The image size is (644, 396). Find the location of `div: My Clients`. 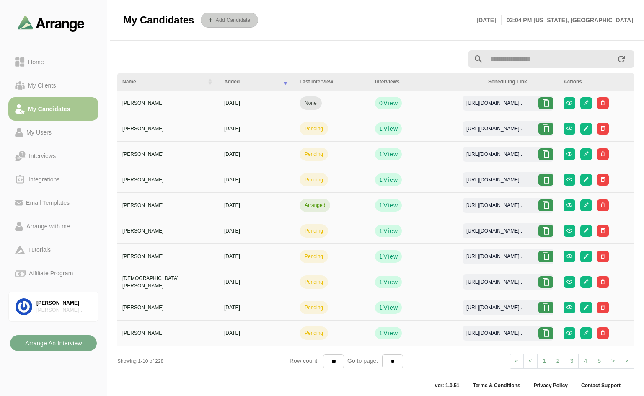

div: My Clients is located at coordinates (42, 86).